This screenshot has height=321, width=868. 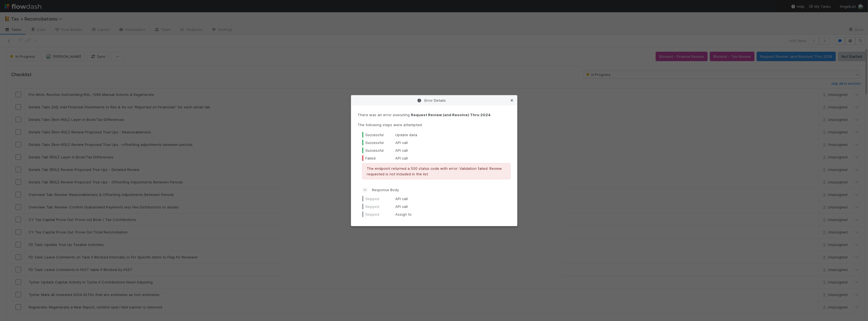 I want to click on p: There was an error executing ., so click(x=434, y=115).